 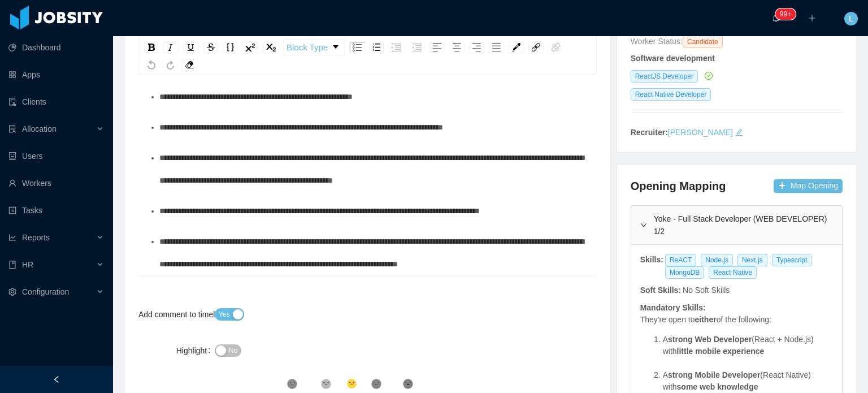 What do you see at coordinates (56, 48) in the screenshot?
I see `a: icon: pie-chartDashboard` at bounding box center [56, 48].